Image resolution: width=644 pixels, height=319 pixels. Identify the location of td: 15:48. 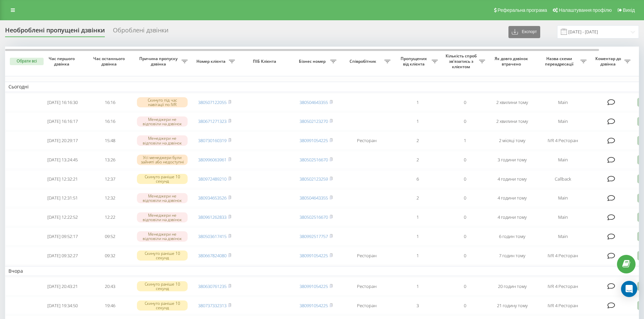
(110, 140).